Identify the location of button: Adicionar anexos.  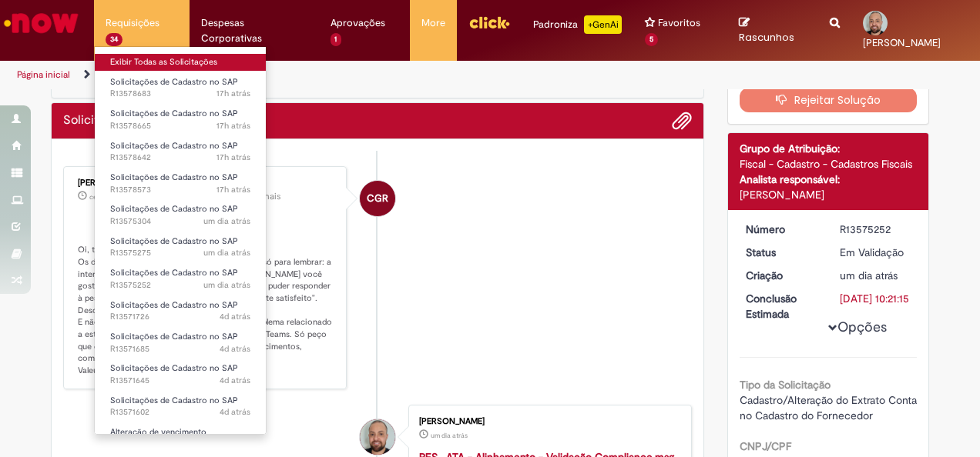
(682, 121).